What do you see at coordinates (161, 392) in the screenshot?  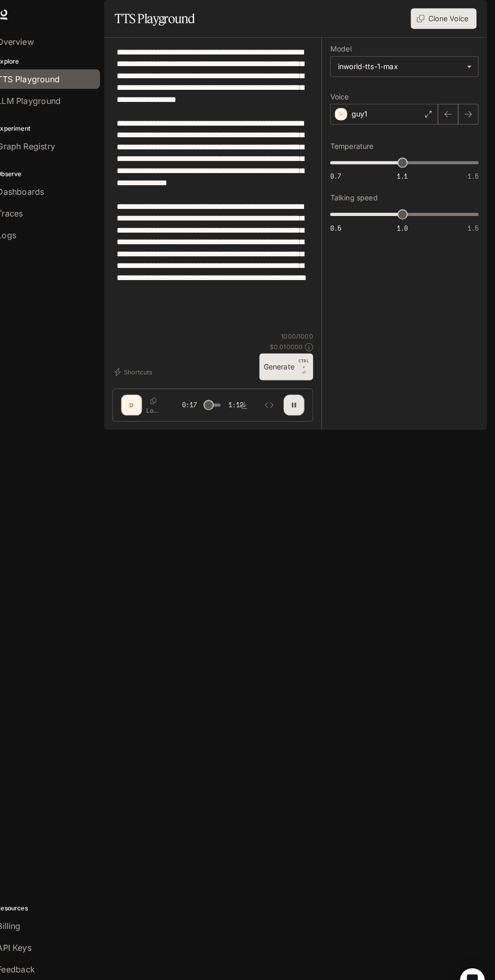 I see `button: Copy Voice ID` at bounding box center [161, 392].